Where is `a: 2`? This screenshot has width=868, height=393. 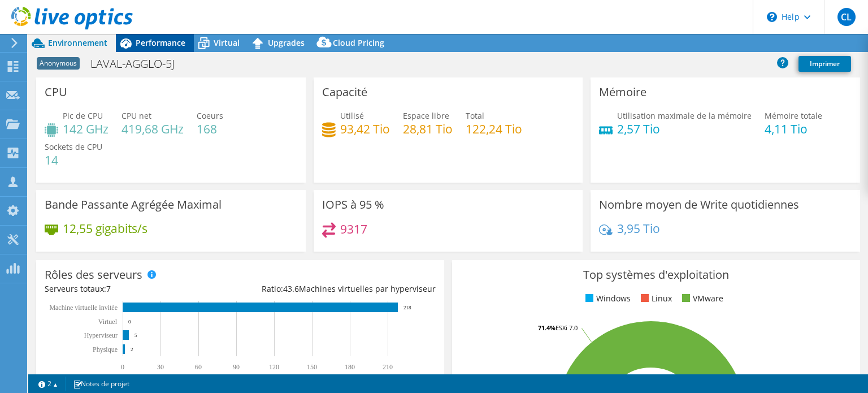
a: 2 is located at coordinates (48, 383).